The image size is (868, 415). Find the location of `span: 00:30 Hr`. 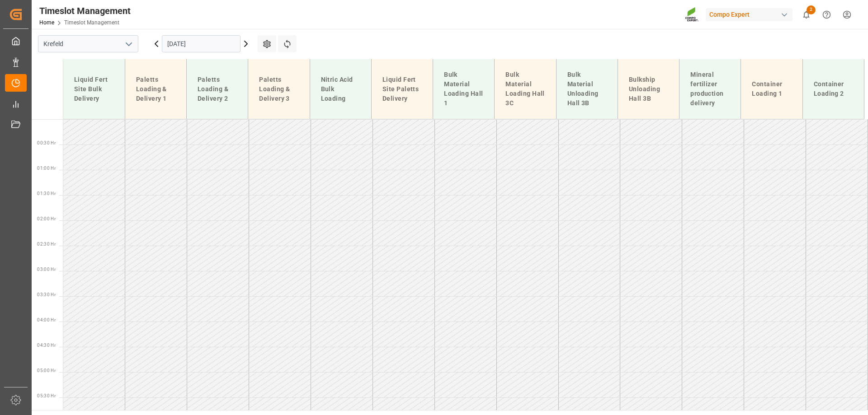

span: 00:30 Hr is located at coordinates (46, 142).